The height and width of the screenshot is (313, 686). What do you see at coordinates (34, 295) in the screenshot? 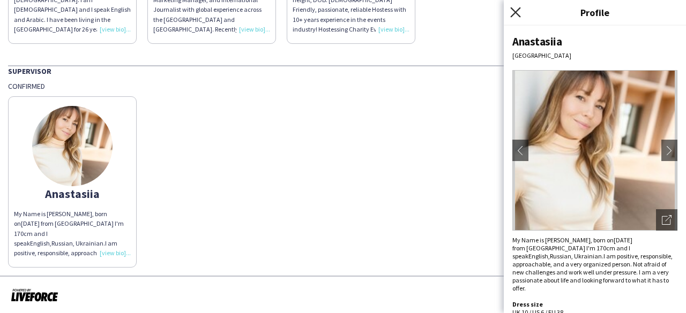
I see `img: Powered by Liveforce` at bounding box center [34, 295].